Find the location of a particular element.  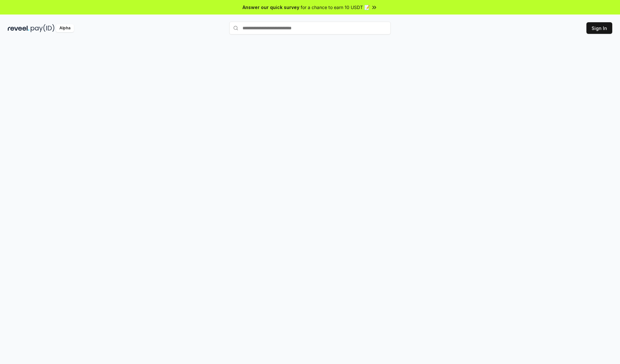

div: Alpha is located at coordinates (65, 28).